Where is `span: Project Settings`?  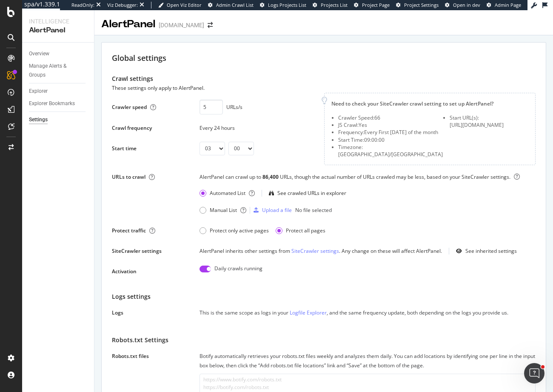
span: Project Settings is located at coordinates (421, 5).